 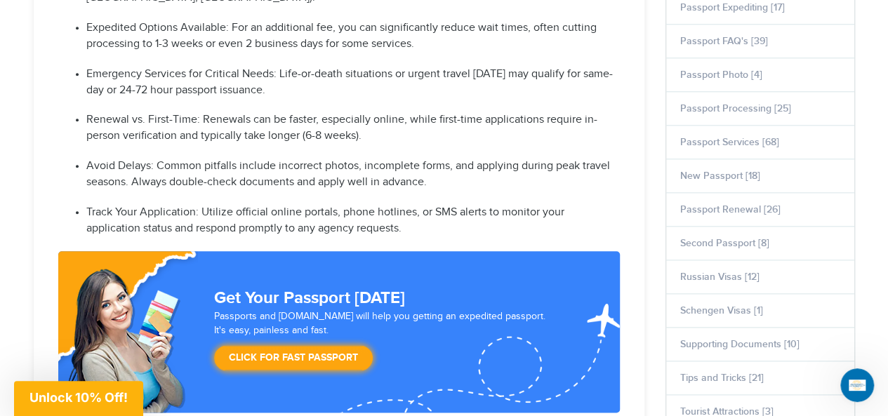 I want to click on a: Supporting Documents [10], so click(x=740, y=344).